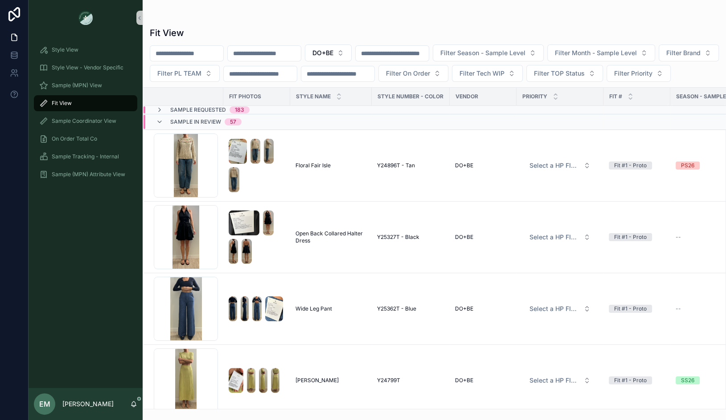 This screenshot has height=420, width=726. Describe the element at coordinates (86, 68) in the screenshot. I see `a: Style View - Vendor Specific` at that location.